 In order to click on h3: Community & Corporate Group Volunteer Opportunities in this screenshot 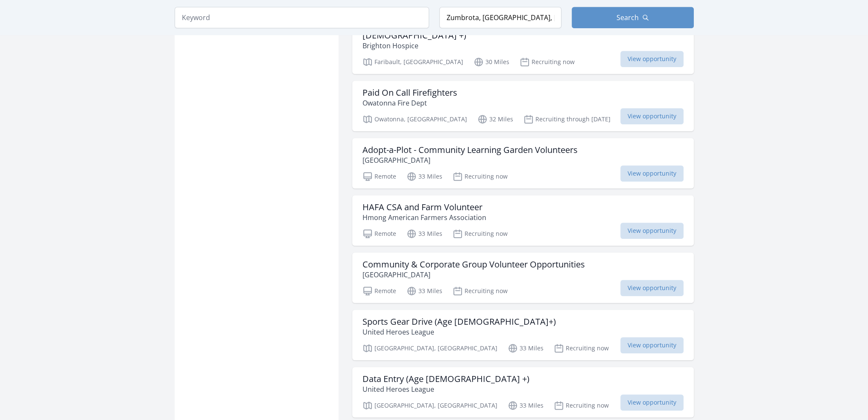, I will do `click(474, 265)`.